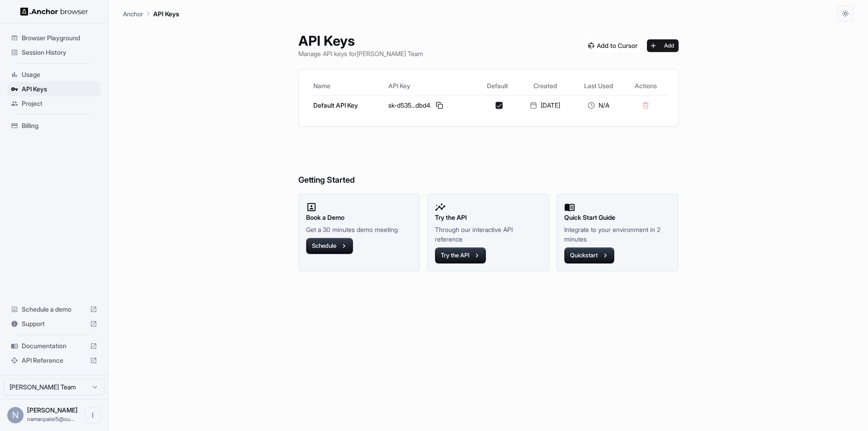 Image resolution: width=868 pixels, height=431 pixels. What do you see at coordinates (93, 415) in the screenshot?
I see `button: Open menu` at bounding box center [93, 415].